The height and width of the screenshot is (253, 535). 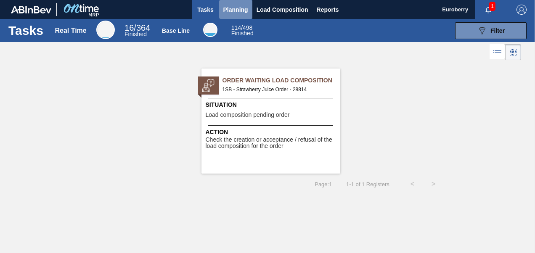 What do you see at coordinates (497, 31) in the screenshot?
I see `span: Filter` at bounding box center [497, 31].